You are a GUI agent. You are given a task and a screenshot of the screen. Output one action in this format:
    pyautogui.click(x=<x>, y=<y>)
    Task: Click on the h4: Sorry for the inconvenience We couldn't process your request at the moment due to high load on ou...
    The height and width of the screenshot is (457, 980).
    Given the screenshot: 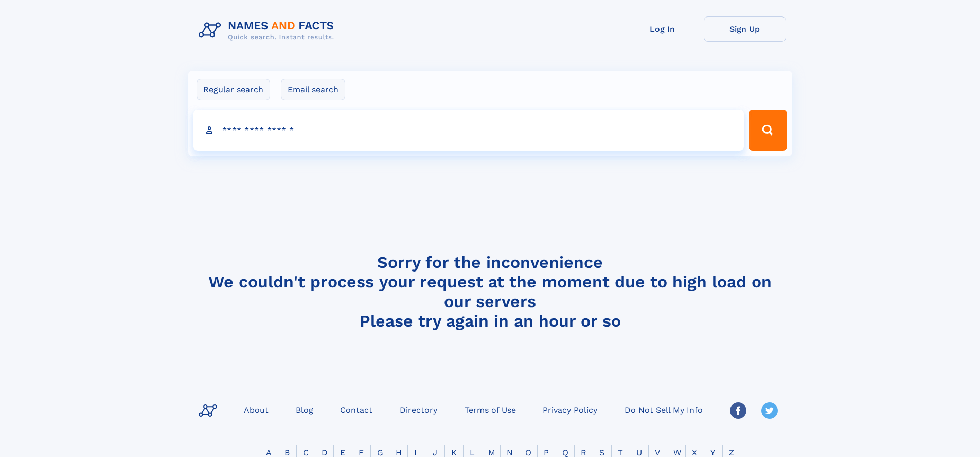 What is the action you would take?
    pyautogui.click(x=490, y=291)
    